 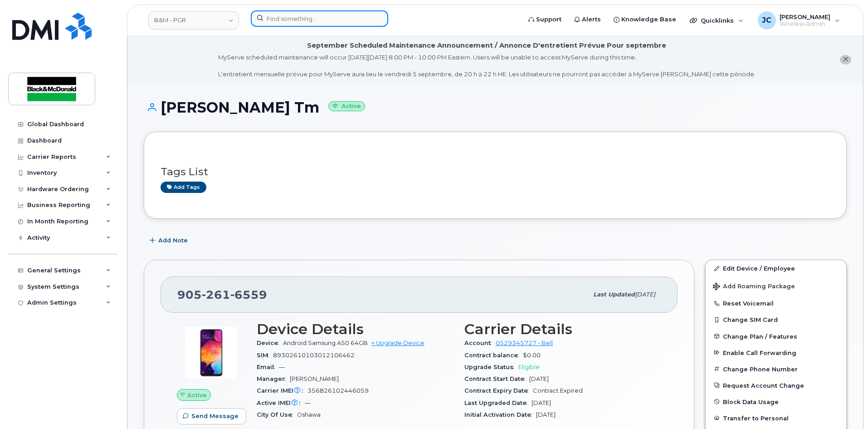 What do you see at coordinates (776, 337) in the screenshot?
I see `button: Change Plan / Features` at bounding box center [776, 337].